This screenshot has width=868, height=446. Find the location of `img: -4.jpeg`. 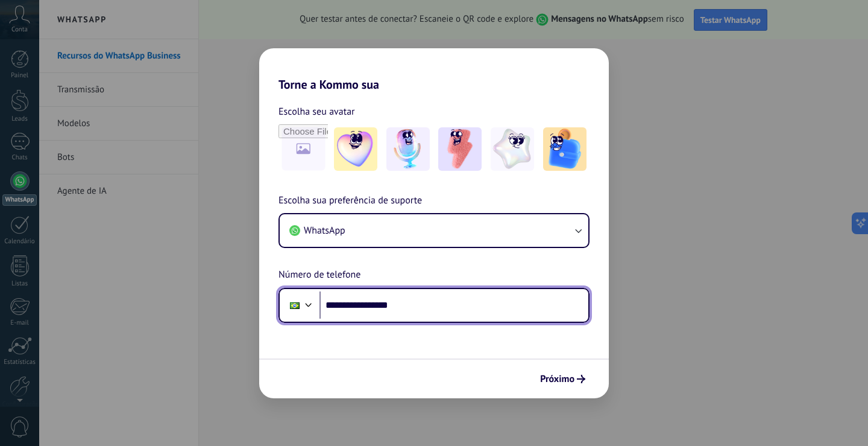

img: -4.jpeg is located at coordinates (512, 149).